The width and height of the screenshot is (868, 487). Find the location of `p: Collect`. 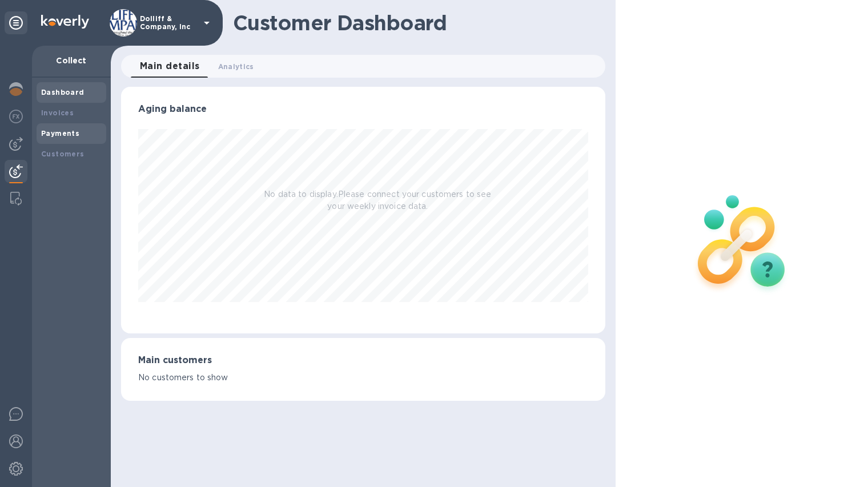

p: Collect is located at coordinates (72, 61).